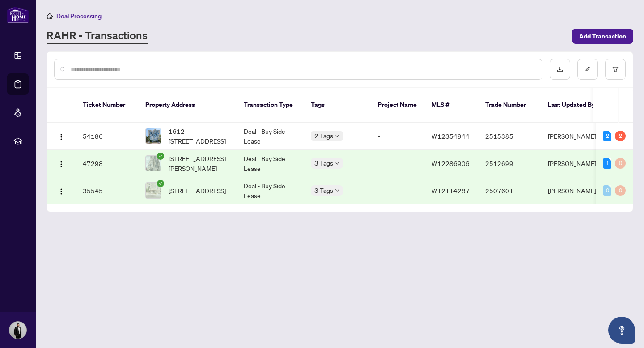  What do you see at coordinates (608, 163) in the screenshot?
I see `div: 1` at bounding box center [608, 163].